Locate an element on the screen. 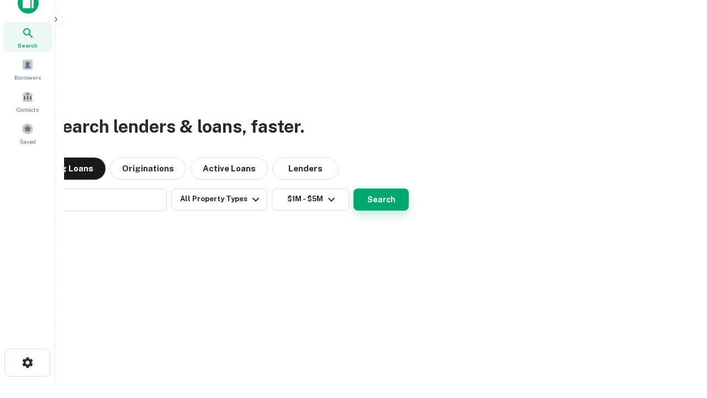 The width and height of the screenshot is (707, 398). button: Originations is located at coordinates (148, 168).